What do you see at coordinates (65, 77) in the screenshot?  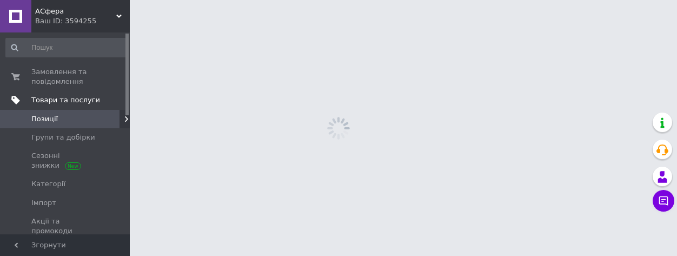 I see `span: Замовлення та повідомлення` at bounding box center [65, 77].